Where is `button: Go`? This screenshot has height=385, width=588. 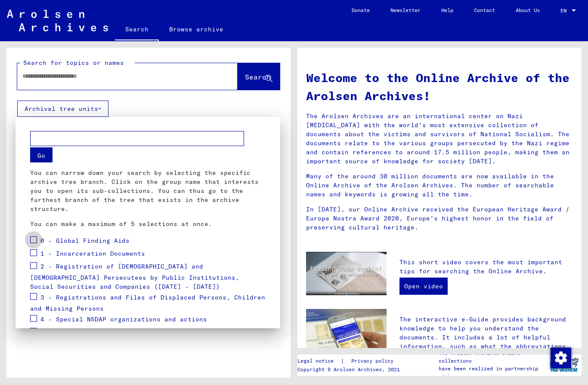
button: Go is located at coordinates (41, 155).